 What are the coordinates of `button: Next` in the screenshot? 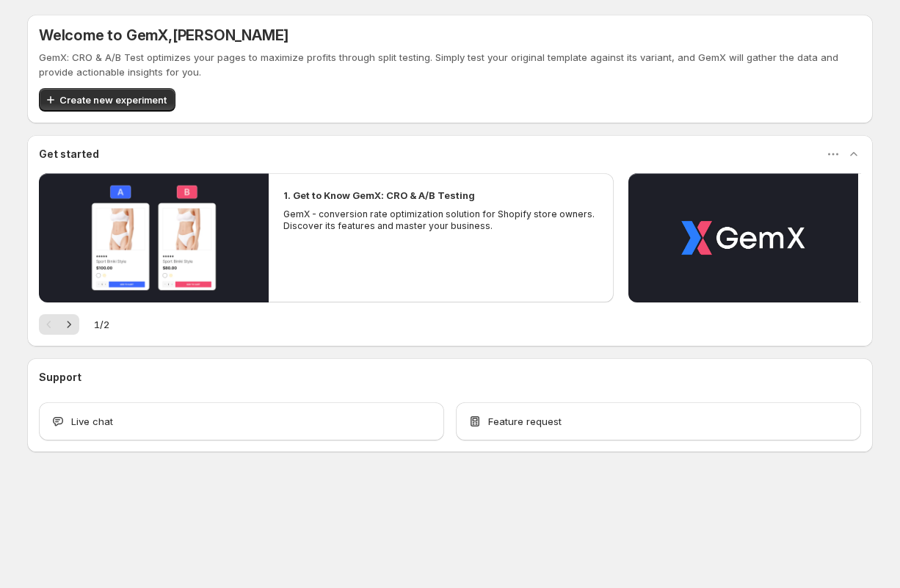 It's located at (69, 324).